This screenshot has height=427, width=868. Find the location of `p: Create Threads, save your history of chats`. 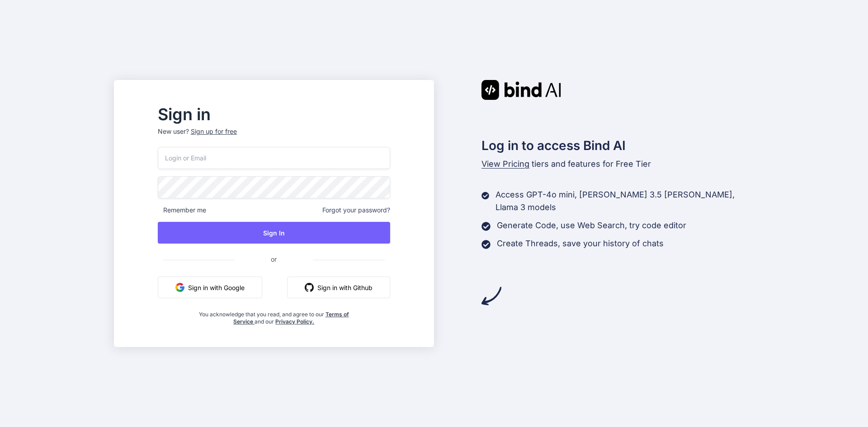

p: Create Threads, save your history of chats is located at coordinates (580, 244).